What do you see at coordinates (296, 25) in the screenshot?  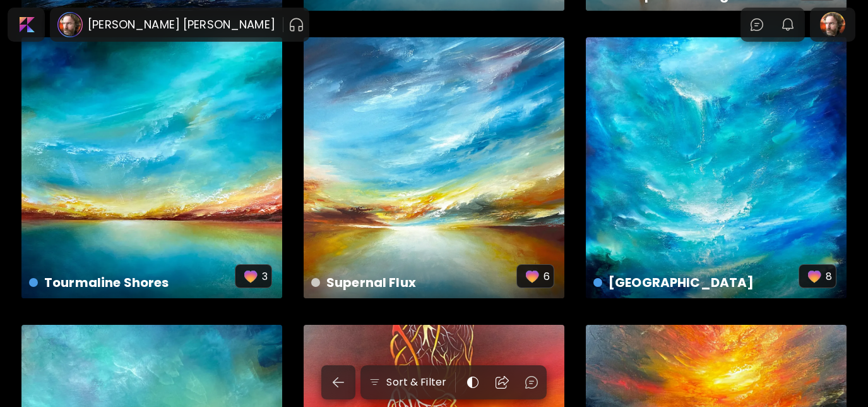 I see `button: pauseOutline IconGradient Icon` at bounding box center [296, 25].